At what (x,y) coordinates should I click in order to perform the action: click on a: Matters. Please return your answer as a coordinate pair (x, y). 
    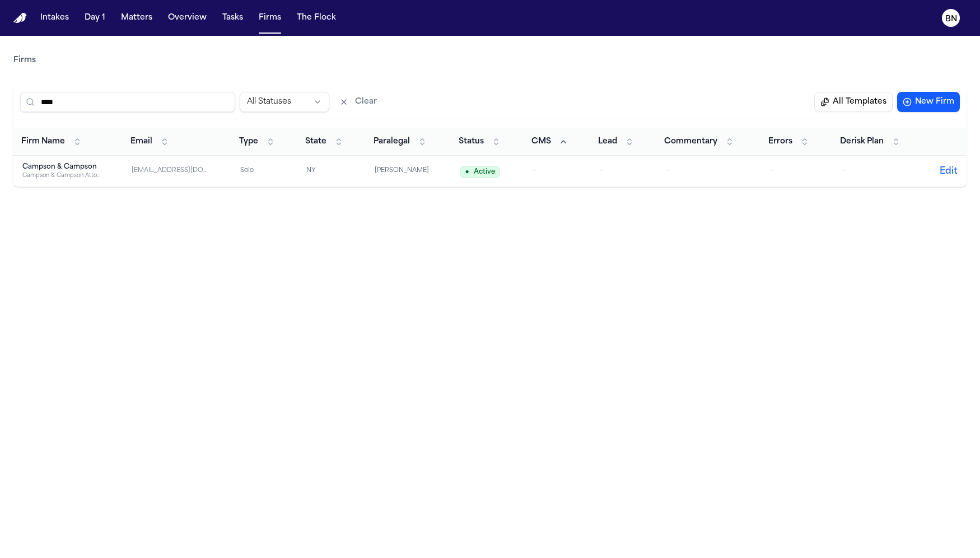
    Looking at the image, I should click on (137, 18).